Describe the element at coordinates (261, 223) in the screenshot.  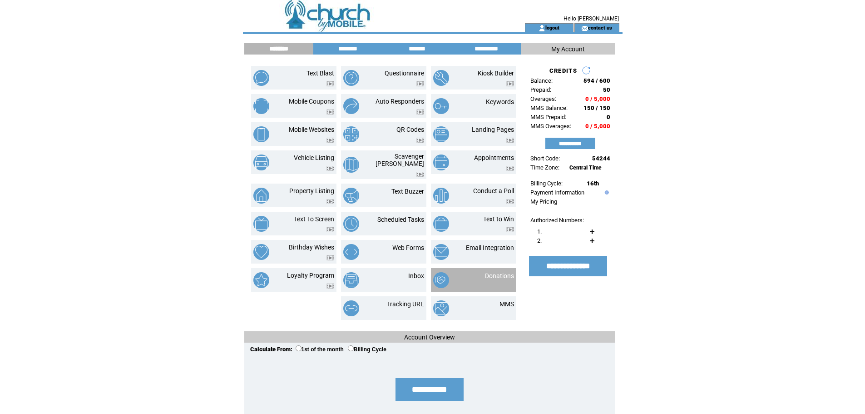
I see `img: text-to-screen.png` at that location.